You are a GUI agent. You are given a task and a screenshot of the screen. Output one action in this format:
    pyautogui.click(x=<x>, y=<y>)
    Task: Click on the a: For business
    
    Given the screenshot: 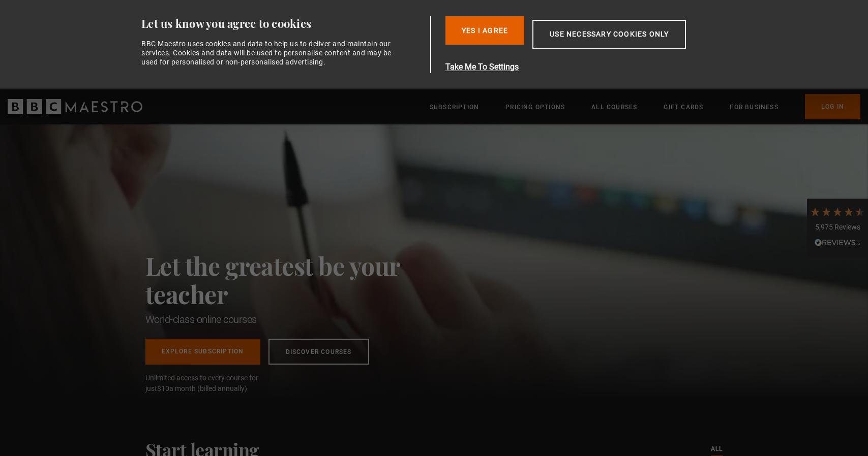 What is the action you would take?
    pyautogui.click(x=753, y=107)
    